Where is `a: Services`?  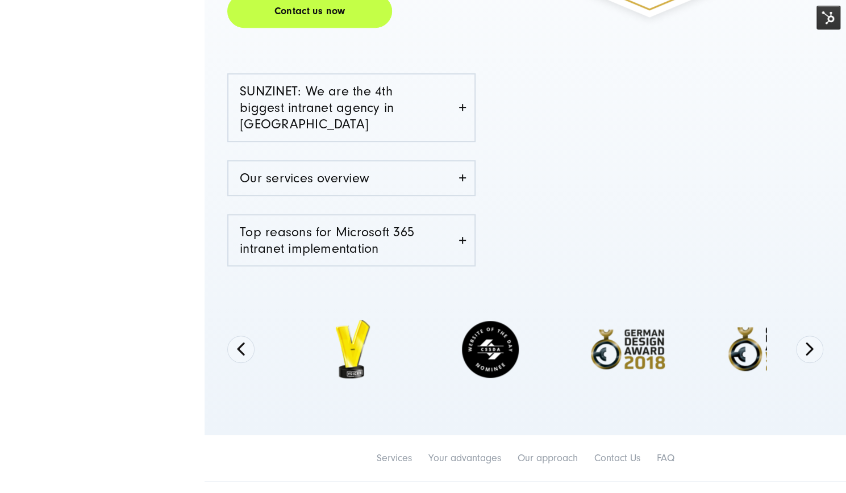 a: Services is located at coordinates (394, 458).